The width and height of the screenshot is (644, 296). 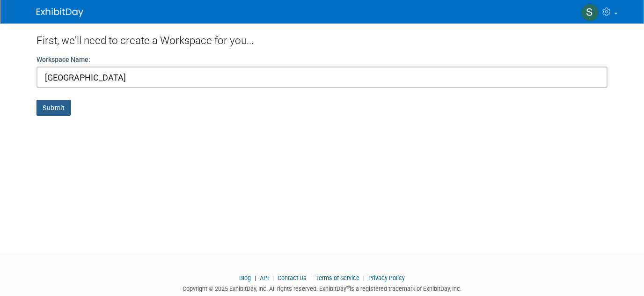 What do you see at coordinates (322, 77) in the screenshot?
I see `input: Name of your organization` at bounding box center [322, 77].